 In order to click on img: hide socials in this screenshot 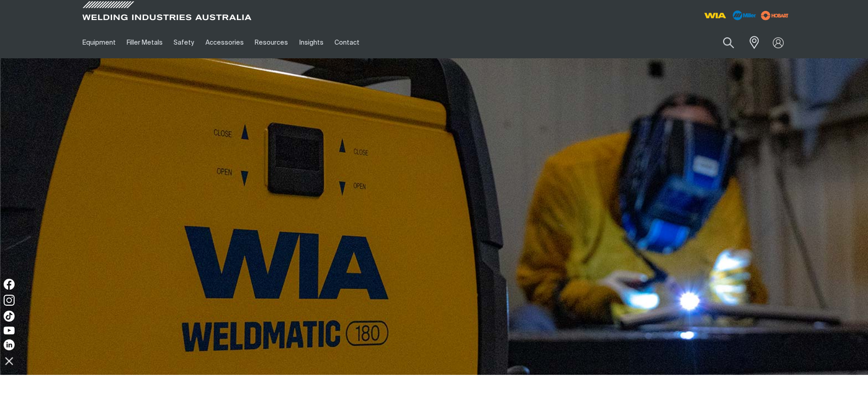, I will do `click(10, 360)`.